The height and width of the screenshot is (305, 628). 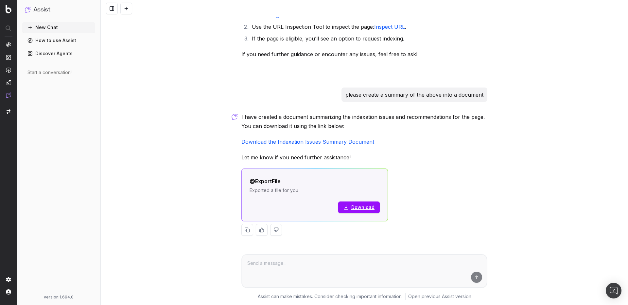 What do you see at coordinates (315, 191) in the screenshot?
I see `p: Exported a file for you` at bounding box center [315, 191].